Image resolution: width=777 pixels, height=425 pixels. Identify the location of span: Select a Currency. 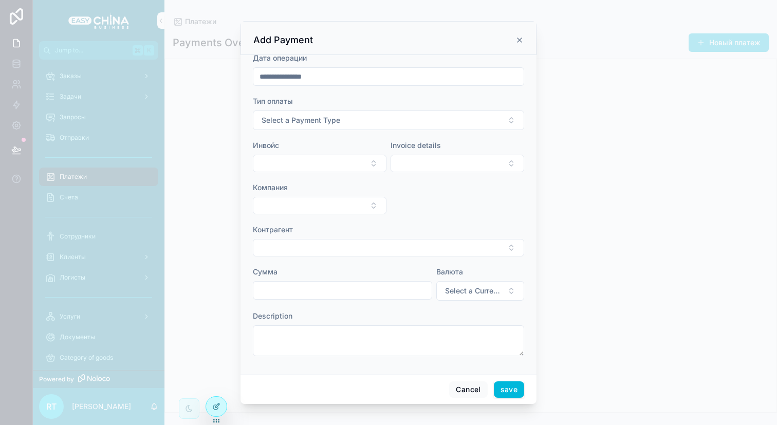
(474, 291).